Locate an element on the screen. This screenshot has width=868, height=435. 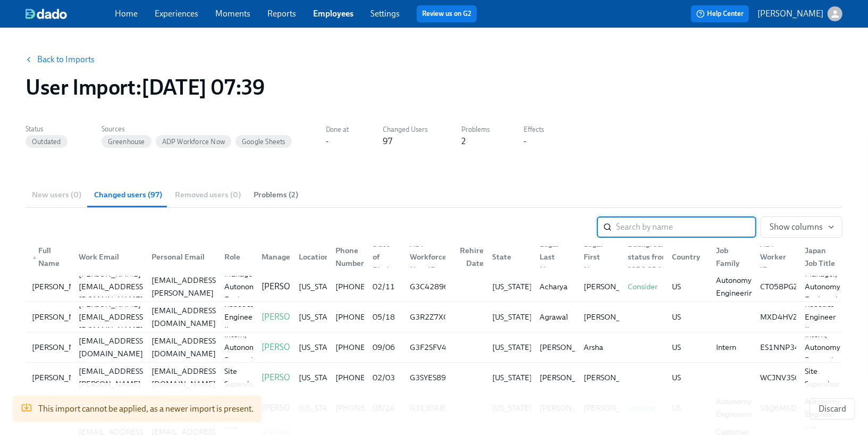
div: ES1NNP34L is located at coordinates (782, 347).